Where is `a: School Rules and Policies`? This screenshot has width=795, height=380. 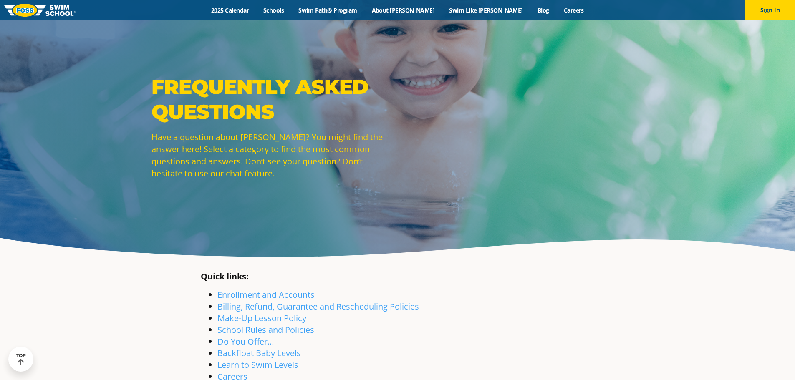
a: School Rules and Policies is located at coordinates (266, 330).